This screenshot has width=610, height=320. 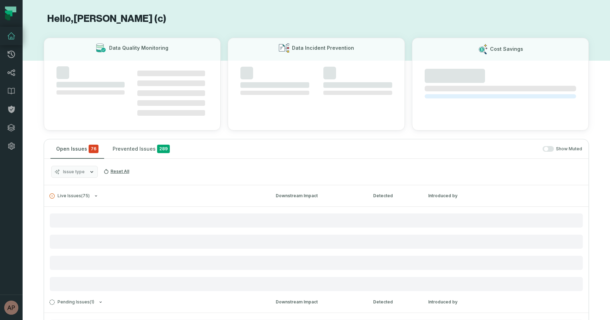 What do you see at coordinates (70, 196) in the screenshot?
I see `span: Live Issues ( 75 )` at bounding box center [70, 196].